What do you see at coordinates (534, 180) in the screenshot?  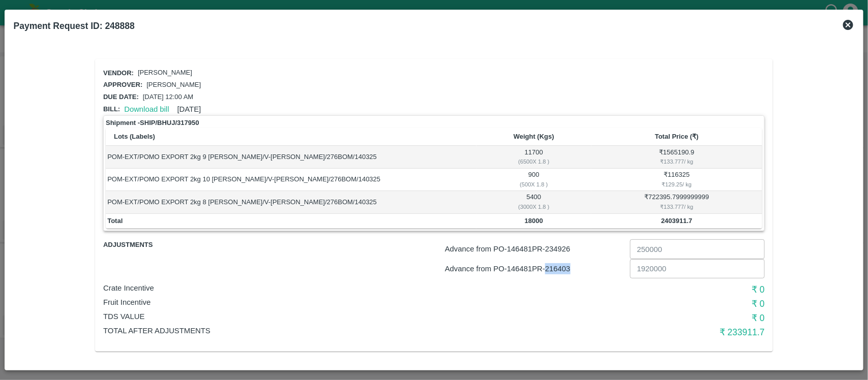 I see `td: 900` at bounding box center [534, 180].